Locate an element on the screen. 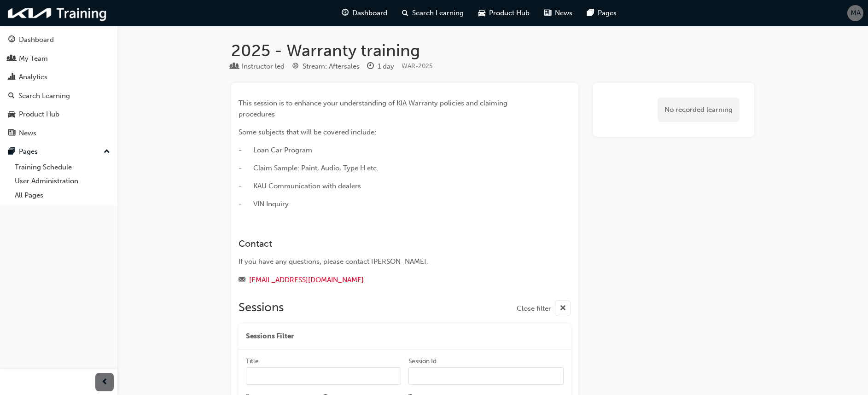  span: Learning resource code is located at coordinates (418, 66).